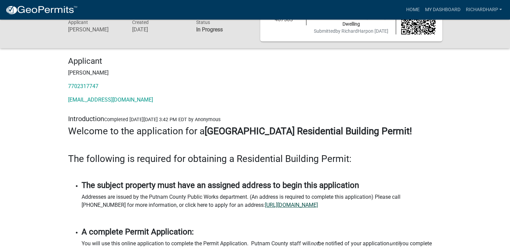 The height and width of the screenshot is (249, 510). What do you see at coordinates (484, 10) in the screenshot?
I see `a: RichardHarp` at bounding box center [484, 10].